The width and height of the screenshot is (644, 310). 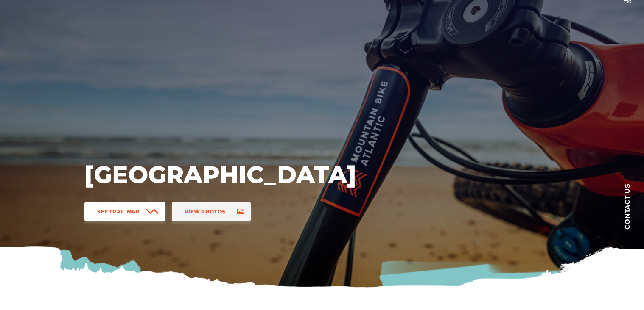 I want to click on span: See Trail Map, so click(x=118, y=211).